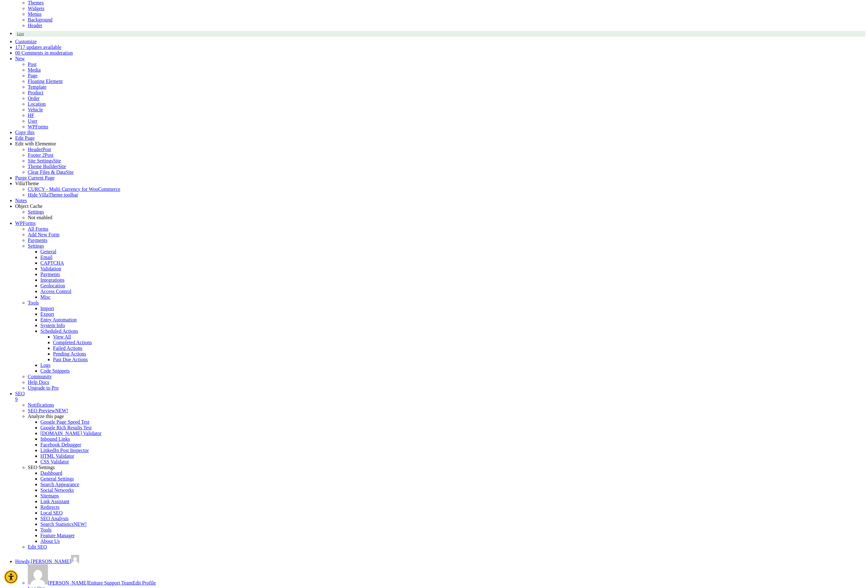  I want to click on div: SEO Settings, so click(447, 467).